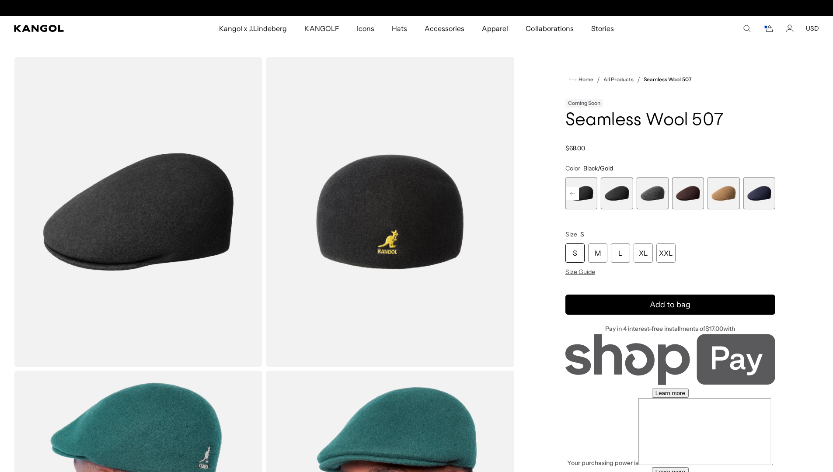 This screenshot has width=833, height=472. Describe the element at coordinates (495, 28) in the screenshot. I see `span: Apparel` at that location.